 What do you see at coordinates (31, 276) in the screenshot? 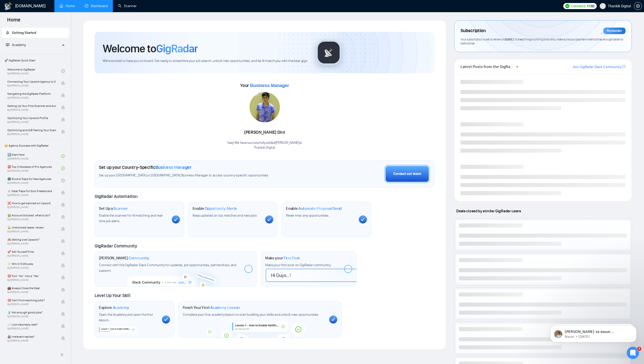
I see `span: 🎯 Turn “No” into a “Yes”` at bounding box center [31, 276].